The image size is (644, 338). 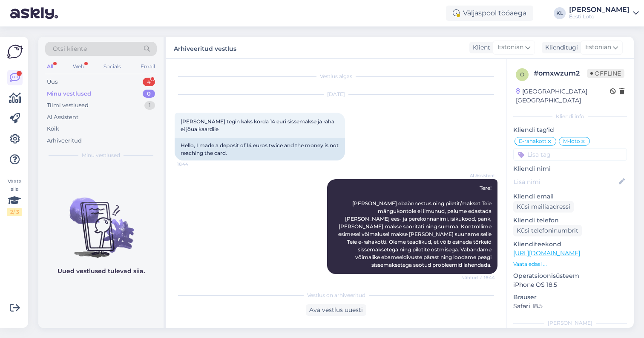 I want to click on span: o, so click(x=522, y=74).